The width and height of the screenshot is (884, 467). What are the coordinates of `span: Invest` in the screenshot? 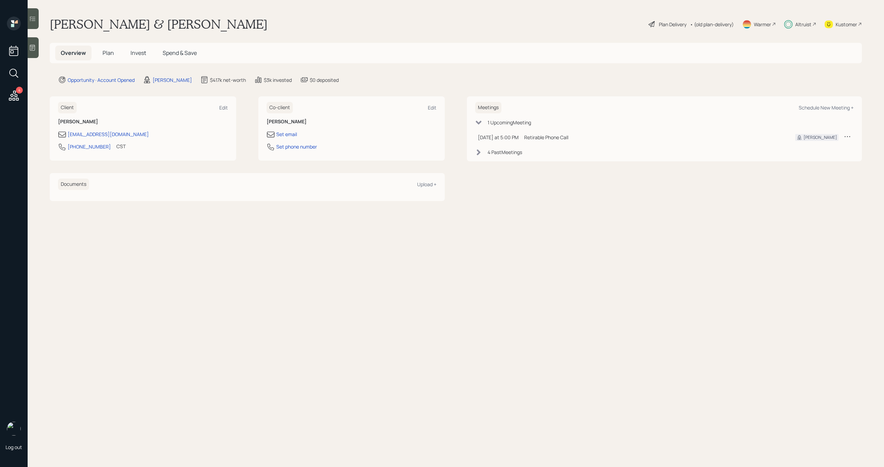 It's located at (138, 53).